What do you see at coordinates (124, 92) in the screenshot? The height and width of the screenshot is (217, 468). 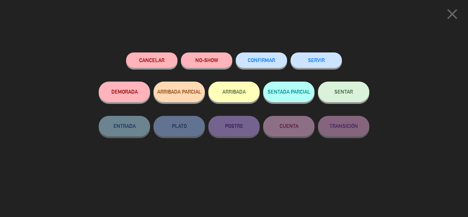 I see `button: DEMORADA` at bounding box center [124, 92].